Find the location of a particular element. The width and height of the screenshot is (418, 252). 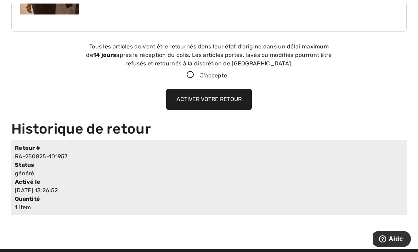

div: Retour # is located at coordinates (63, 148).